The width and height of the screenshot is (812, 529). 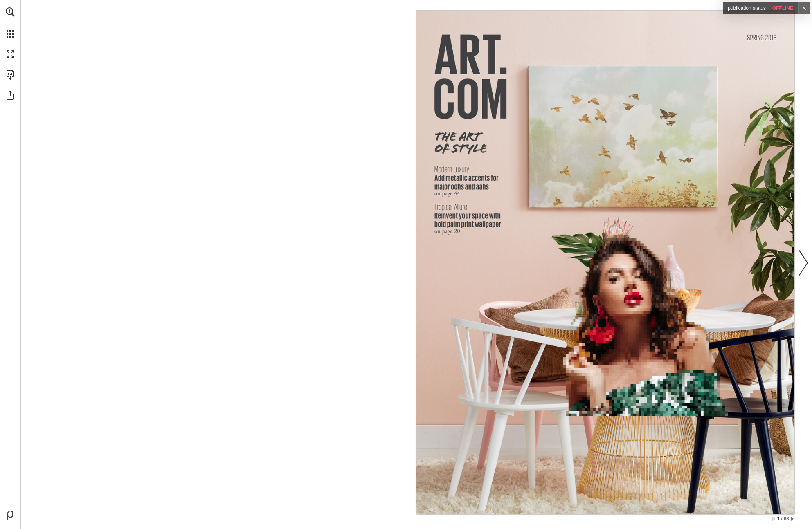 I want to click on section: Publication Content - Ventura - art-com-spring-2018-catalog, so click(x=416, y=263).